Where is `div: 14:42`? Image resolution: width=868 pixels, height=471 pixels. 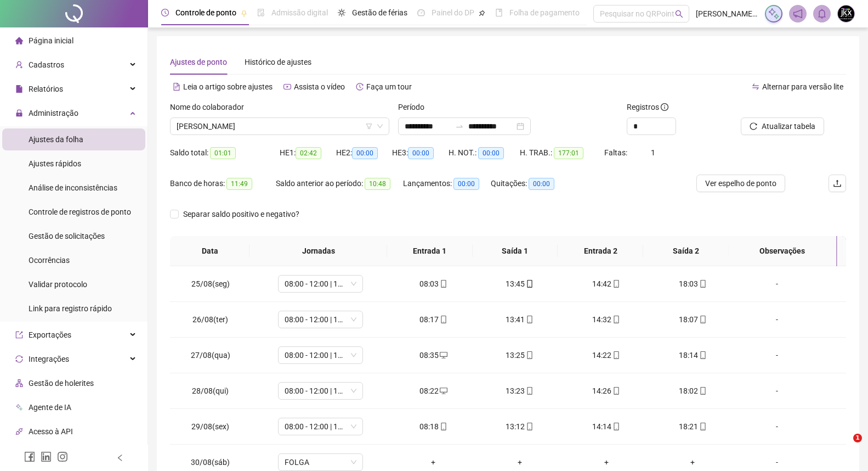 div: 14:42 is located at coordinates (607, 284).